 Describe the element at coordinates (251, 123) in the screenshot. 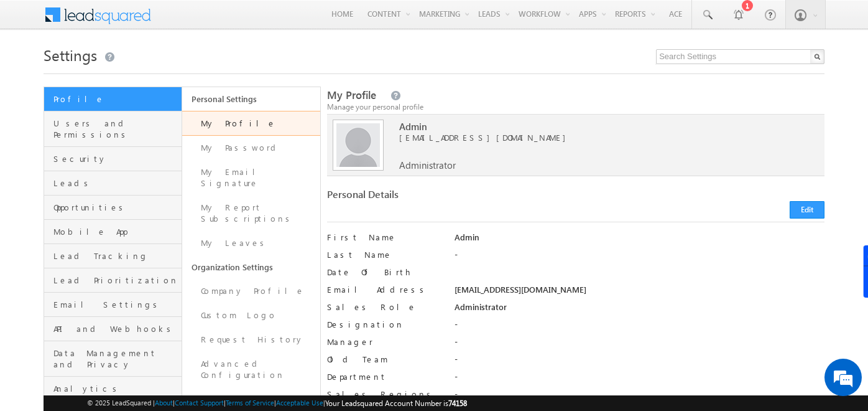

I see `a: My Profile` at that location.